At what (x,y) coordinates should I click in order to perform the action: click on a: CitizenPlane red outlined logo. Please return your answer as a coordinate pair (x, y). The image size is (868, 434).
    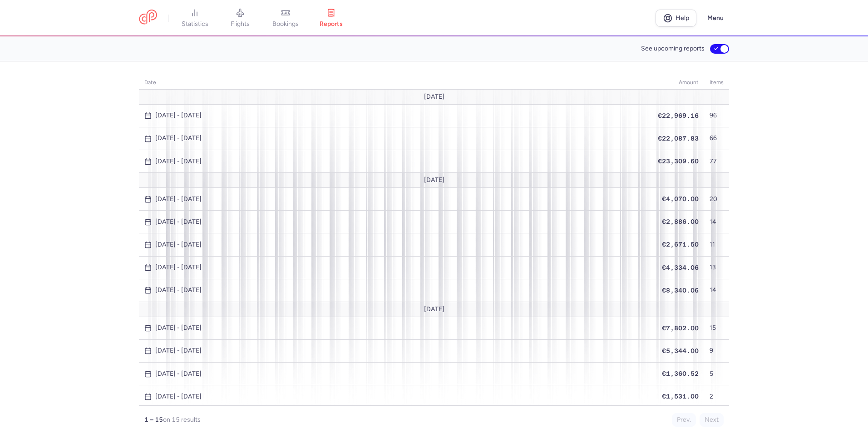
    Looking at the image, I should click on (148, 17).